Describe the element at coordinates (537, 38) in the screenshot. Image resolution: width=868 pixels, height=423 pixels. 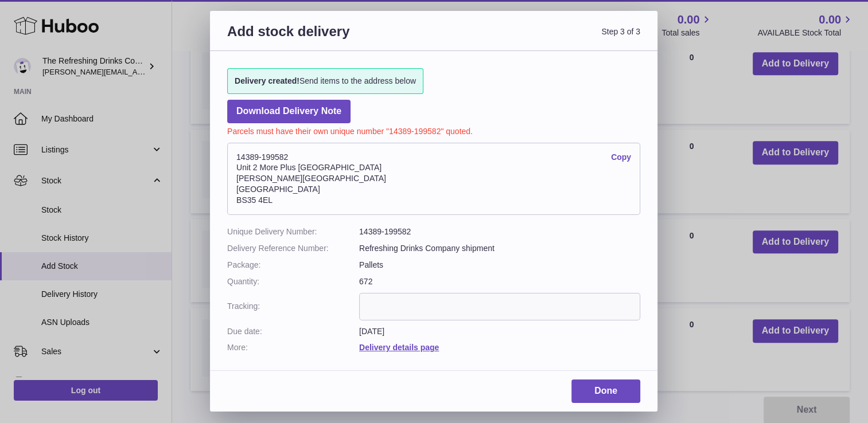
I see `span: Step 3 of 3` at that location.